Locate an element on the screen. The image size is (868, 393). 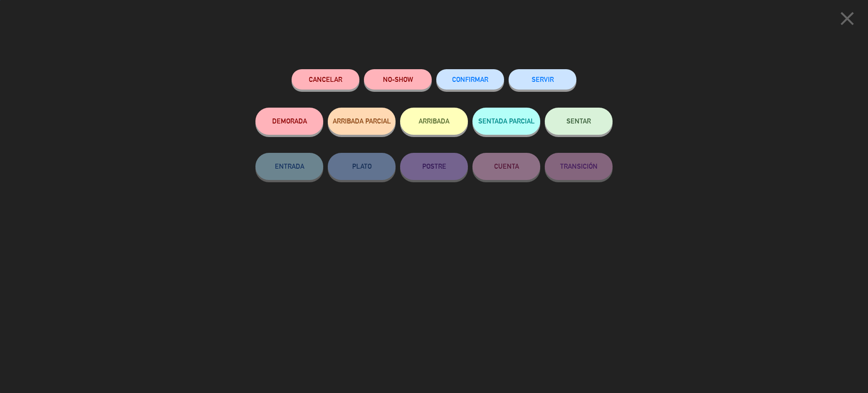
span: SENTAR is located at coordinates (579, 121).